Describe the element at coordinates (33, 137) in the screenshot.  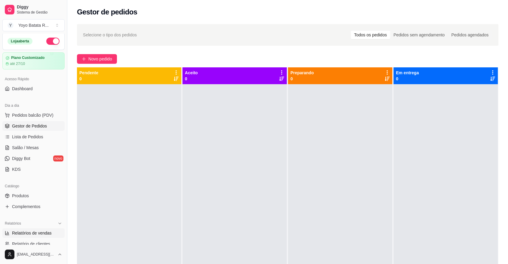
I see `a: Lista de Pedidos` at that location.